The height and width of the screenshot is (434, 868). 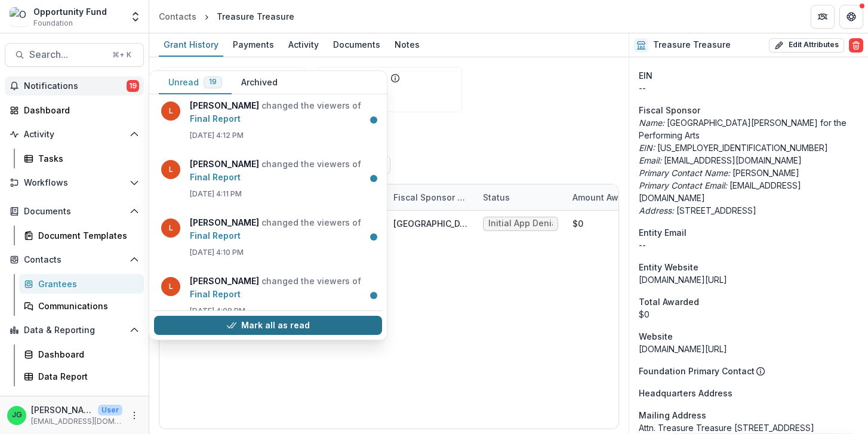 I want to click on i: Address:, so click(x=656, y=210).